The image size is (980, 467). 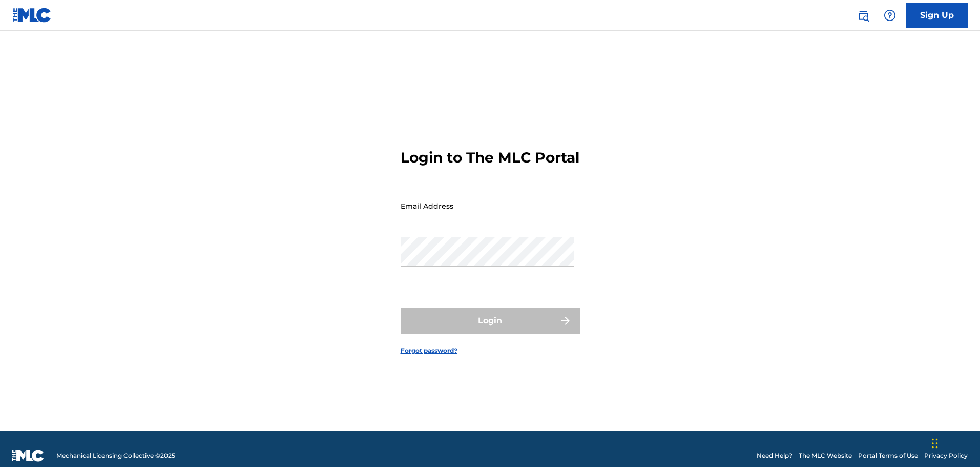 What do you see at coordinates (890, 15) in the screenshot?
I see `div: Help` at bounding box center [890, 15].